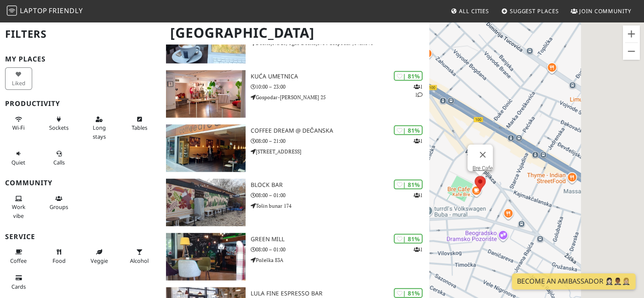 Image resolution: width=644 pixels, height=298 pixels. What do you see at coordinates (340, 205) in the screenshot?
I see `p: Tošin bunar 174` at bounding box center [340, 205].